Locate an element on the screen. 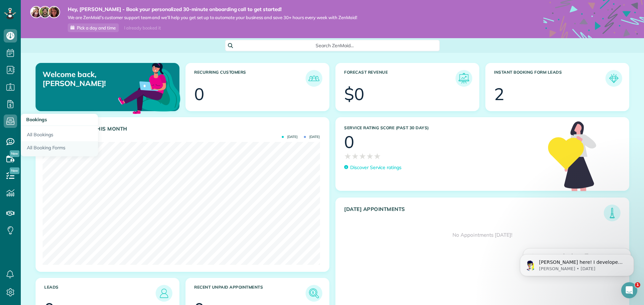  span: Bookings is located at coordinates (37, 120).